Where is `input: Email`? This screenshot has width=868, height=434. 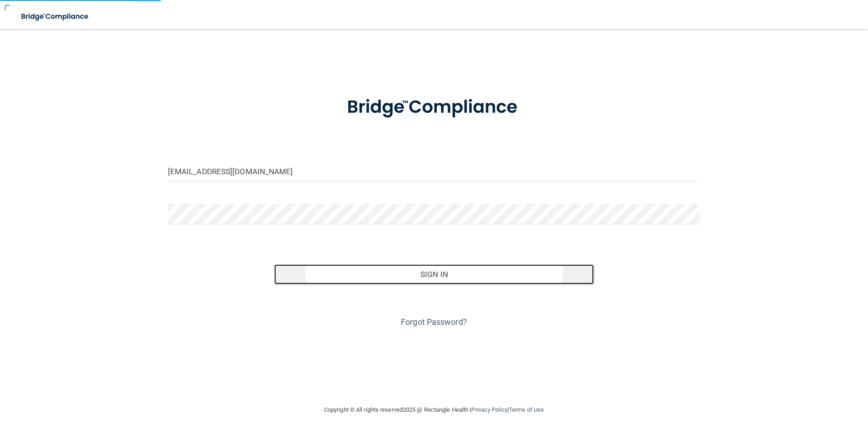 input: Email is located at coordinates (434, 171).